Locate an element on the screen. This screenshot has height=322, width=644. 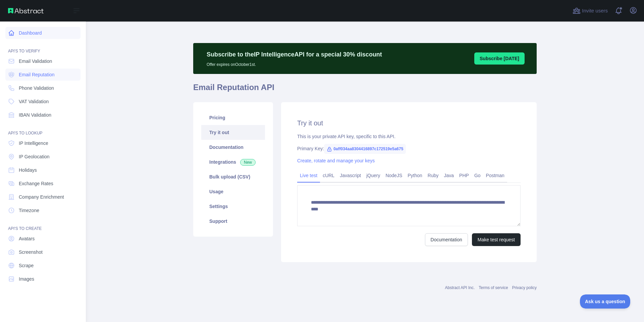
span: Holidays is located at coordinates (28, 170).